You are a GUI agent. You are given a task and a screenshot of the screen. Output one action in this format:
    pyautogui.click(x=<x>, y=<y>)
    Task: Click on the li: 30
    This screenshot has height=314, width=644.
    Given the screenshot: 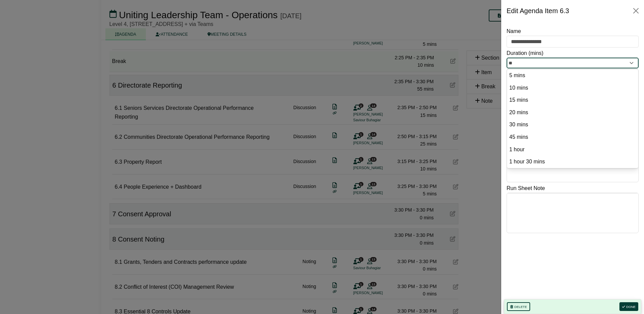 What is the action you would take?
    pyautogui.click(x=573, y=125)
    